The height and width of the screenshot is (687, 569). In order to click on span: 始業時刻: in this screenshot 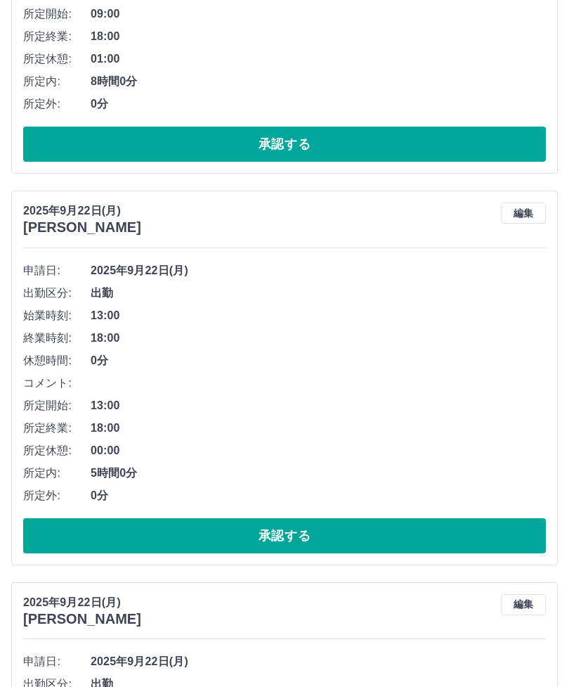, I will do `click(57, 316)`.